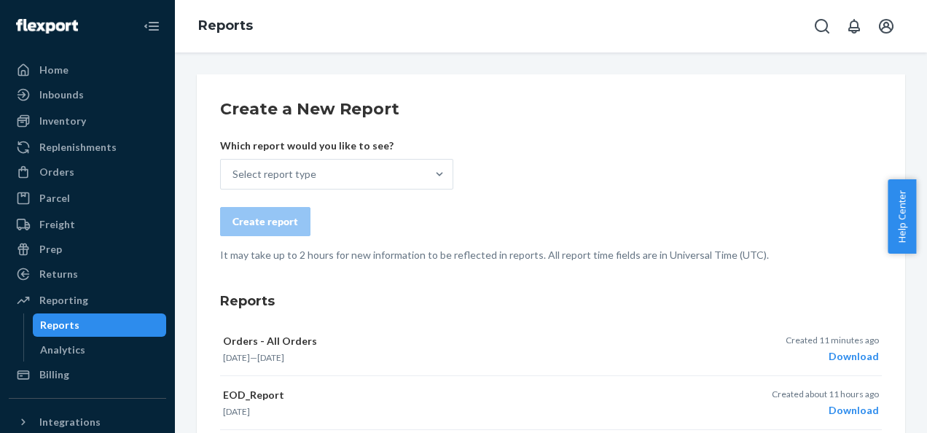 This screenshot has height=433, width=927. I want to click on button: Create report, so click(265, 222).